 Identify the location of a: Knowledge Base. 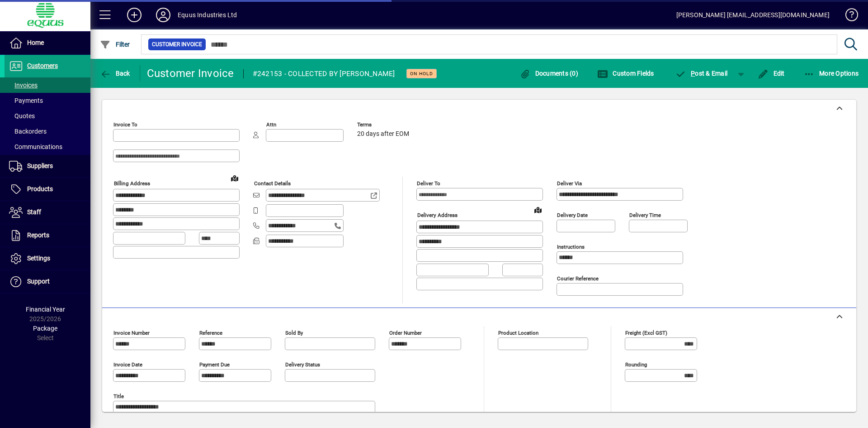
(847, 16).